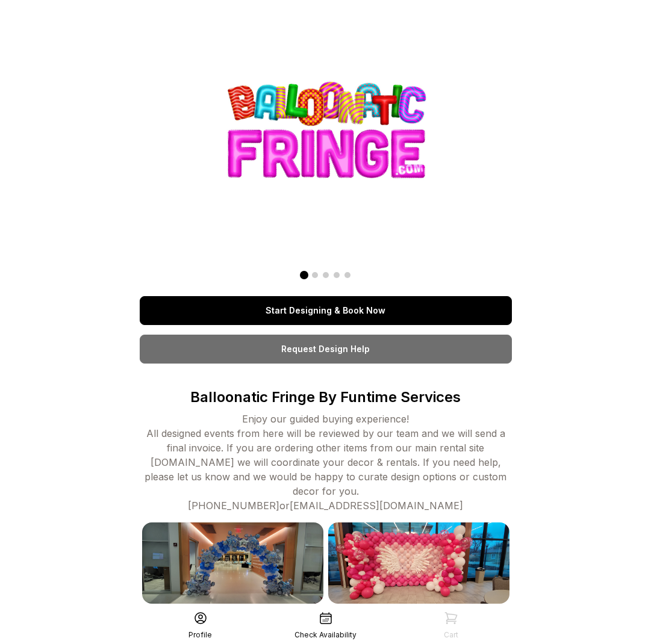  What do you see at coordinates (326, 311) in the screenshot?
I see `a: Start Designing & Book Now` at bounding box center [326, 311].